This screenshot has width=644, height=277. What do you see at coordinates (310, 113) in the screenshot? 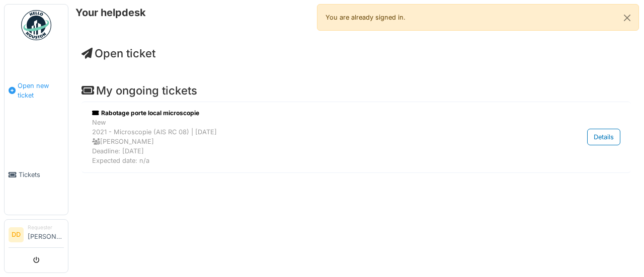
I see `div: Rabotage porte local microscopie` at bounding box center [310, 113].